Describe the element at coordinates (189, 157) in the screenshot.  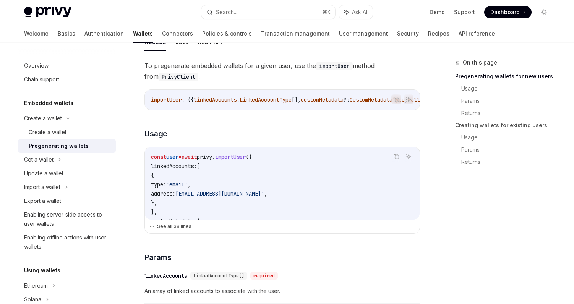
I see `span: await` at that location.